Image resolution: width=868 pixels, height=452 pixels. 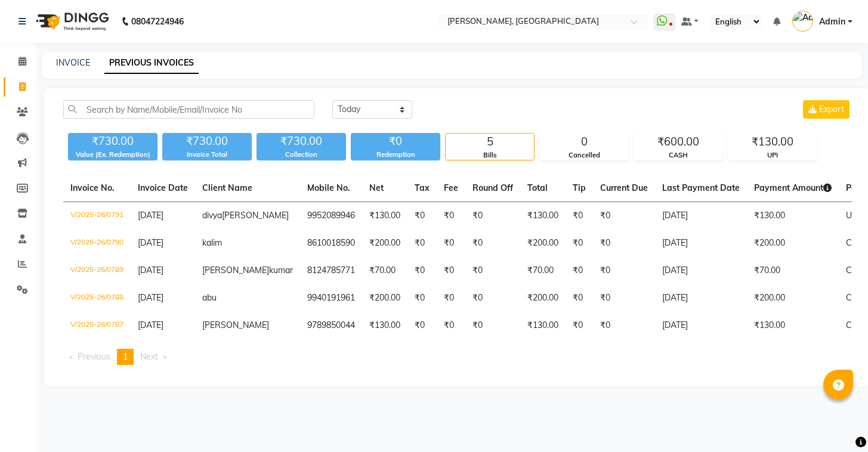 I want to click on button: Export, so click(x=826, y=109).